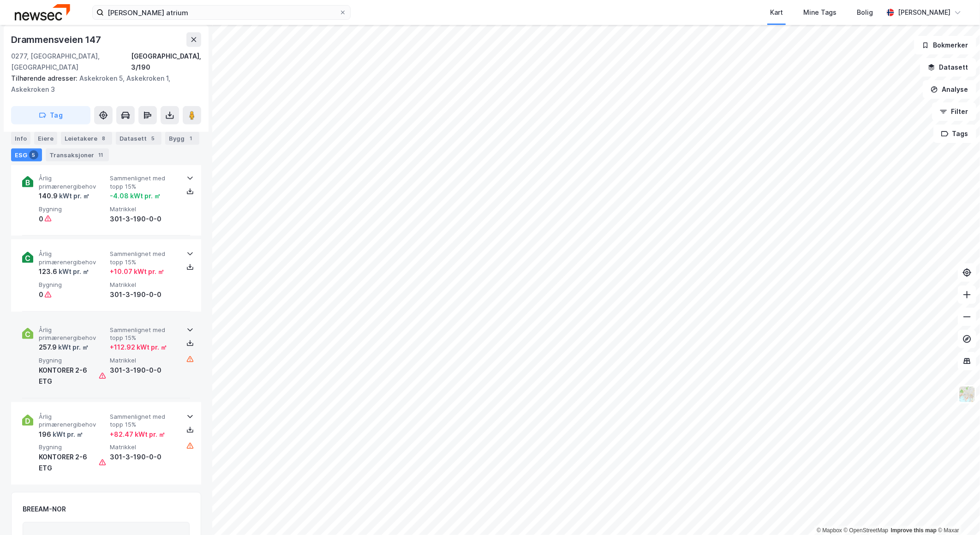 This screenshot has width=980, height=535. I want to click on a: Improve this map, so click(914, 531).